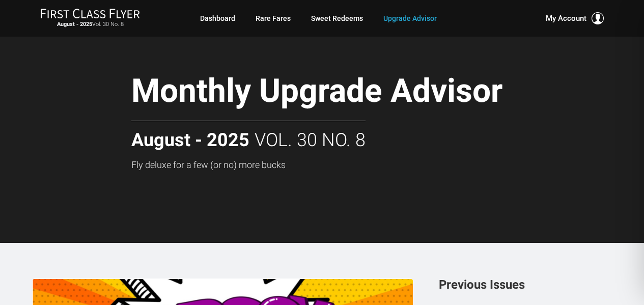 This screenshot has width=644, height=305. Describe the element at coordinates (90, 13) in the screenshot. I see `img: First Class Flyer` at that location.